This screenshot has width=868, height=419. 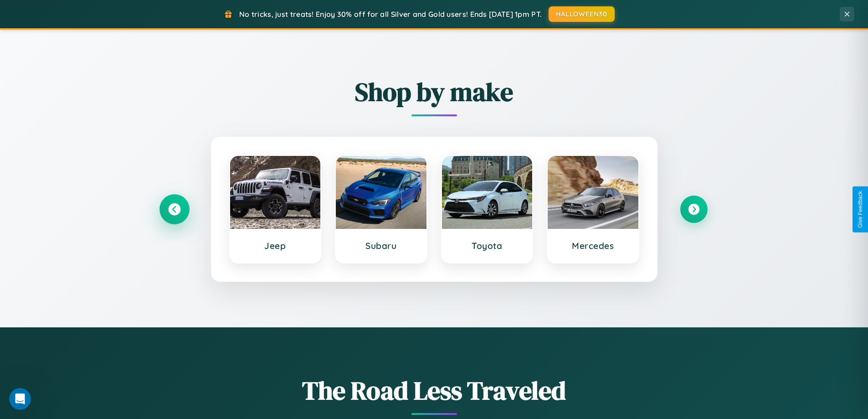 What do you see at coordinates (275, 246) in the screenshot?
I see `h3: Jeep` at bounding box center [275, 246].